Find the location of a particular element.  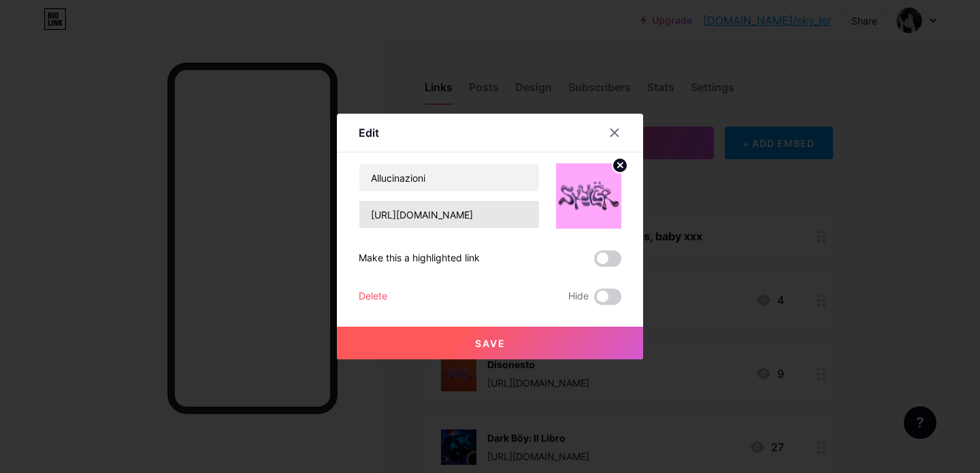

button: Save is located at coordinates (490, 343).